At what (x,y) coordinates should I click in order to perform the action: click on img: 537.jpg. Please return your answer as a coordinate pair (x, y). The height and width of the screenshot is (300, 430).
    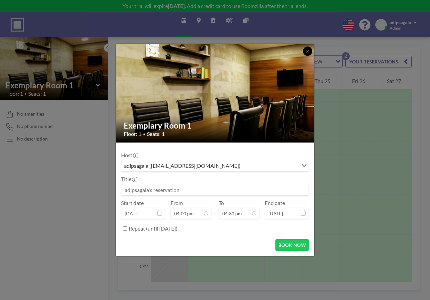
    Looking at the image, I should click on (215, 93).